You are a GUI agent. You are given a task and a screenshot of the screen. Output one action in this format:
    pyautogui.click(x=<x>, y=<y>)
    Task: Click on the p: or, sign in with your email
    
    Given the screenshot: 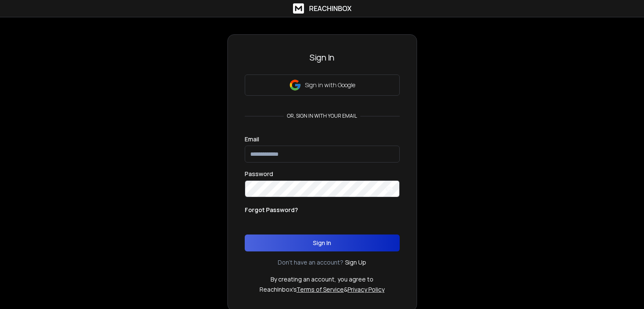 What is the action you would take?
    pyautogui.click(x=322, y=116)
    